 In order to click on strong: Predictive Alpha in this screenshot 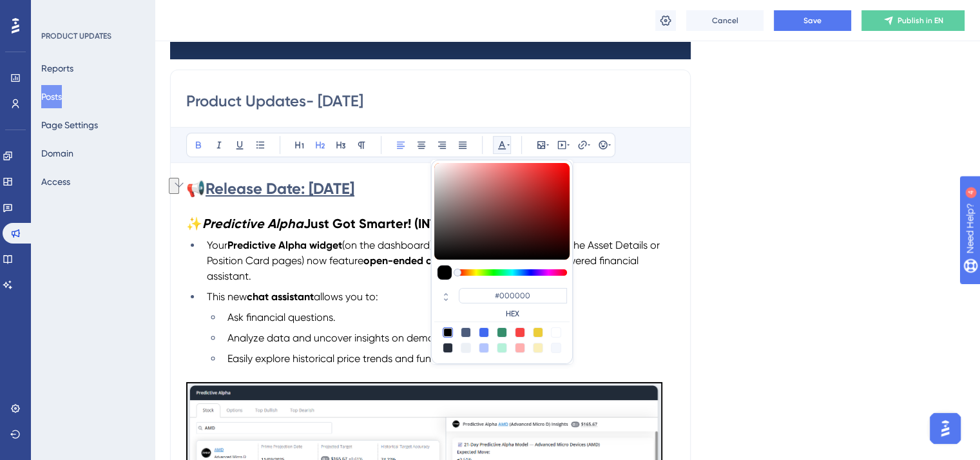, I will do `click(252, 224)`.